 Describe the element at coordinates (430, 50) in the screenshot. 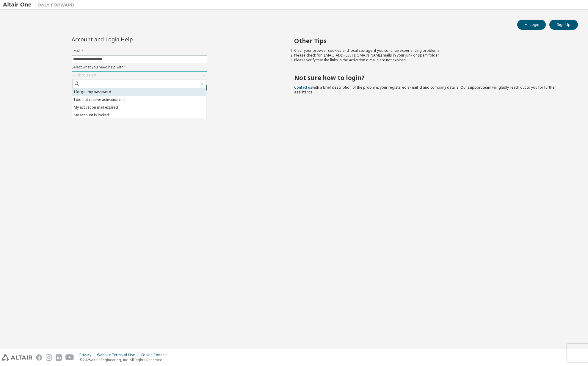

I see `li: Clear your browser cookies and local storage, if you continue experiencing problems.` at that location.